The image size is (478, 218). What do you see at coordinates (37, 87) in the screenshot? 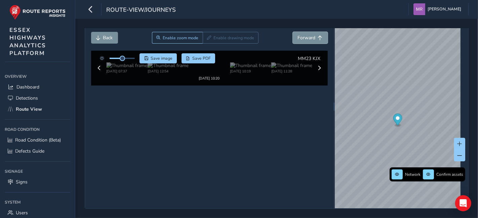
I see `a: Dashboard` at bounding box center [37, 87].